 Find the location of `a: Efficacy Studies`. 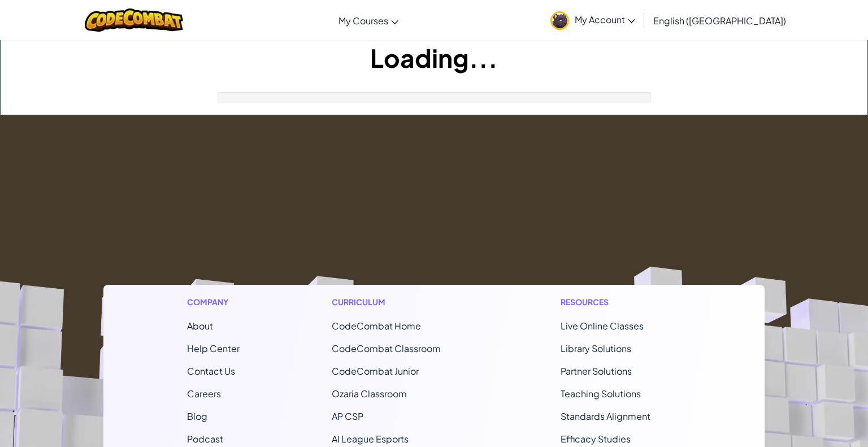

a: Efficacy Studies is located at coordinates (596, 439).